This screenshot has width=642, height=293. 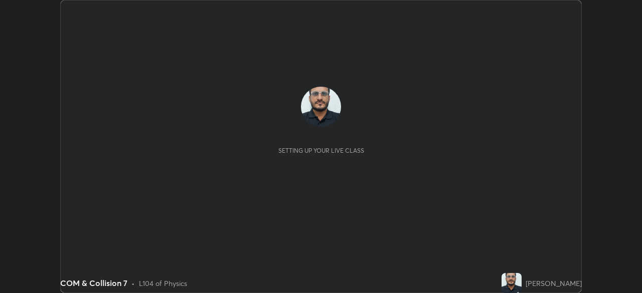 What do you see at coordinates (94, 283) in the screenshot?
I see `div: COM & Collision 7` at bounding box center [94, 283].